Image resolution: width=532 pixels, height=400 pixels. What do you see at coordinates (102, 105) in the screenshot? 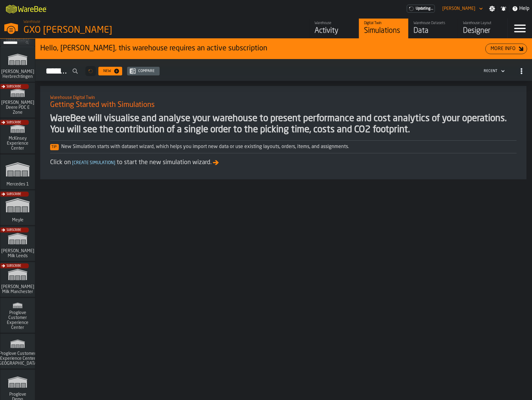
I see `span: Getting Started with Simulations` at bounding box center [102, 105].